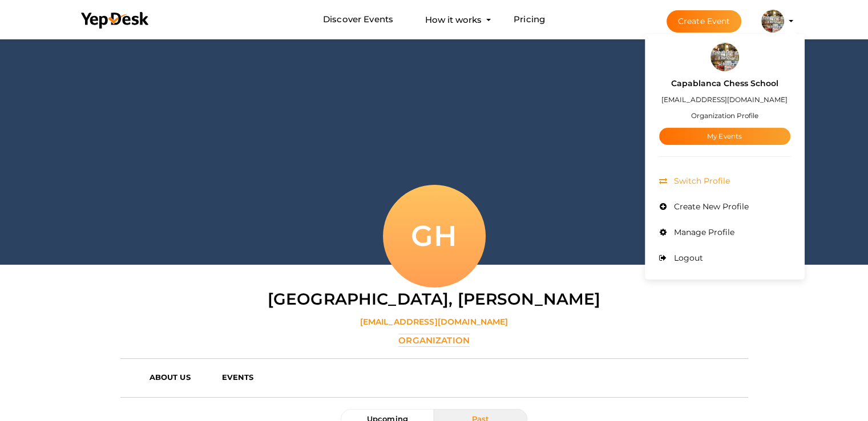 This screenshot has height=421, width=868. Describe the element at coordinates (245, 378) in the screenshot. I see `a: EVENTS` at that location.